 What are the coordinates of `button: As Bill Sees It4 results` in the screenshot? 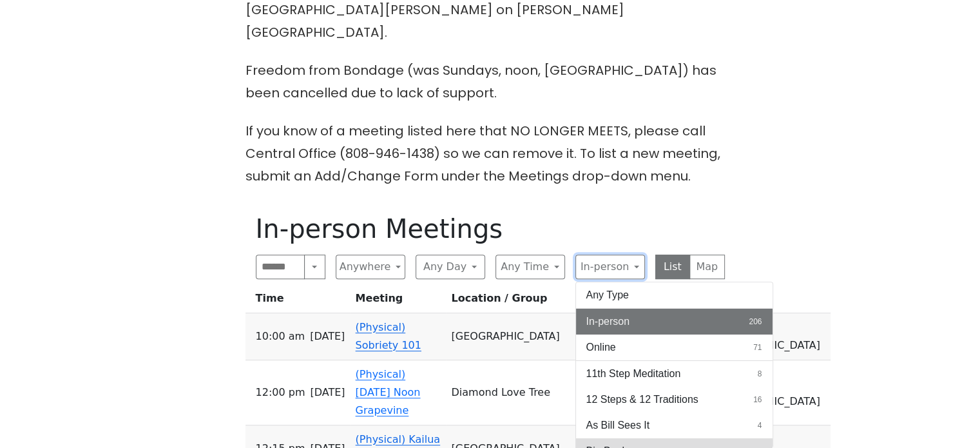 It's located at (674, 426).